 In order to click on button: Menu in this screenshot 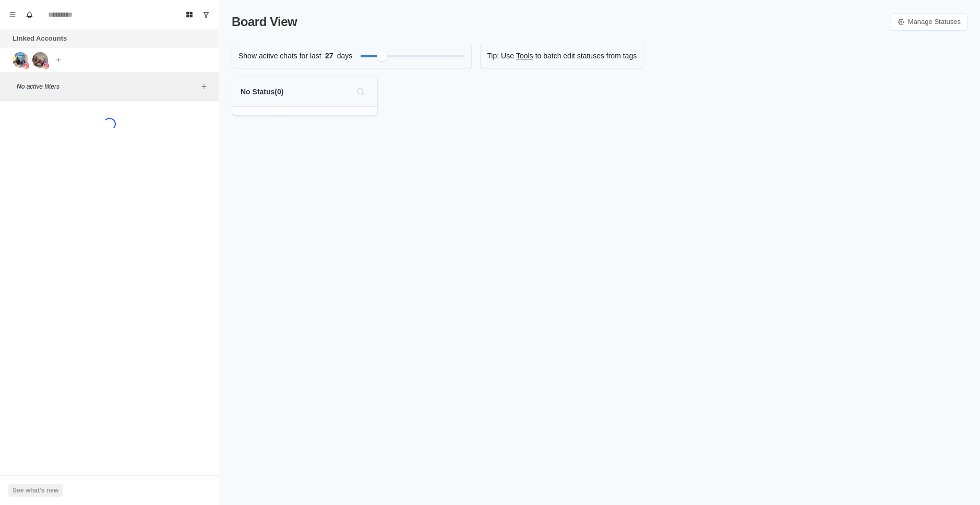, I will do `click(12, 15)`.